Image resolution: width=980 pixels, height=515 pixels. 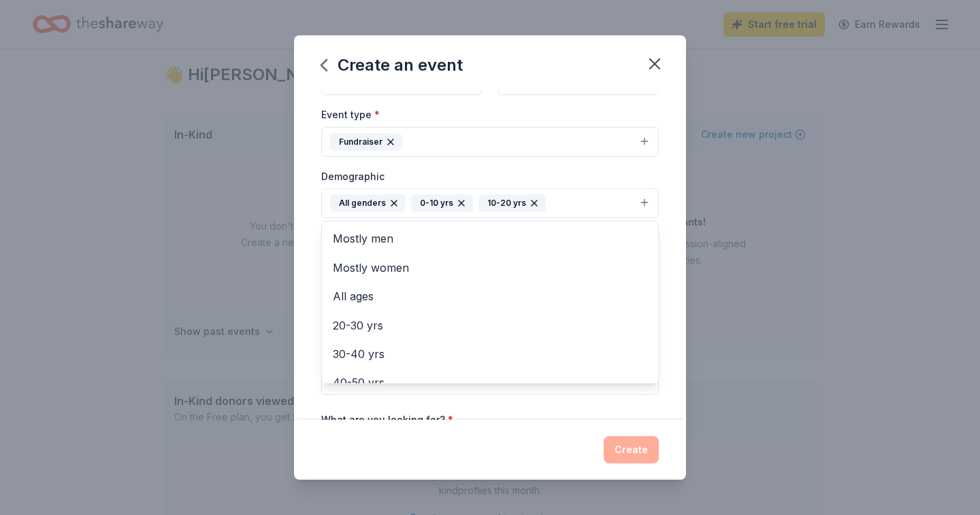 I want to click on div: All genders0-10 yrs10-20 yrs, so click(x=490, y=302).